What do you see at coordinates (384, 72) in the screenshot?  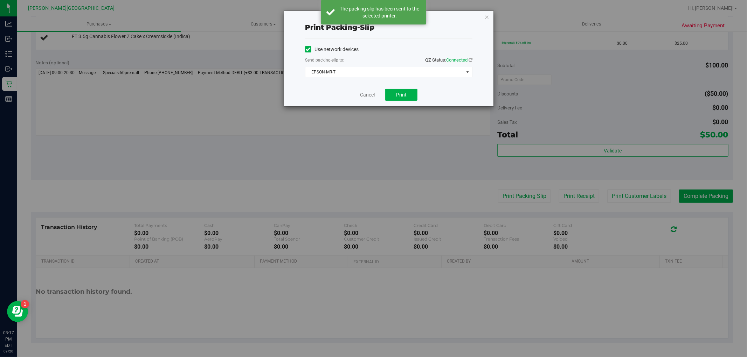 I see `span: EPSON-MR-T` at bounding box center [384, 72].